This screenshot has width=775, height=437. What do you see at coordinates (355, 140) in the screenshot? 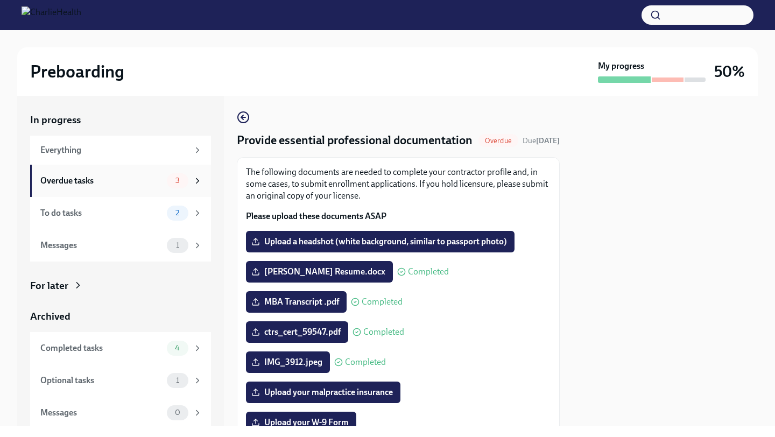
I see `h4: Provide essential professional documentation` at bounding box center [355, 140].